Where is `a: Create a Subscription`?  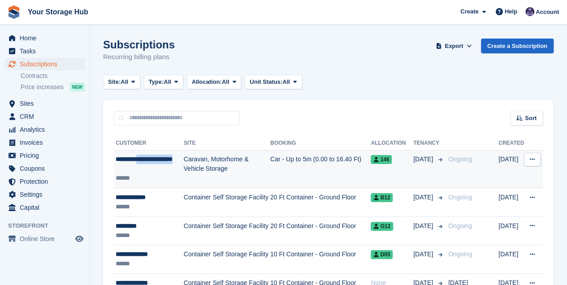
a: Create a Subscription is located at coordinates (518, 46).